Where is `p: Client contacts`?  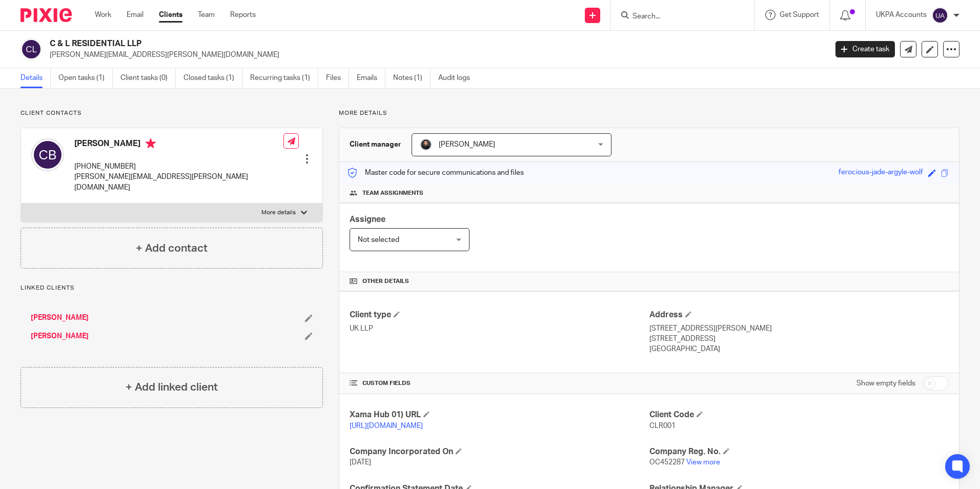 p: Client contacts is located at coordinates (172, 113).